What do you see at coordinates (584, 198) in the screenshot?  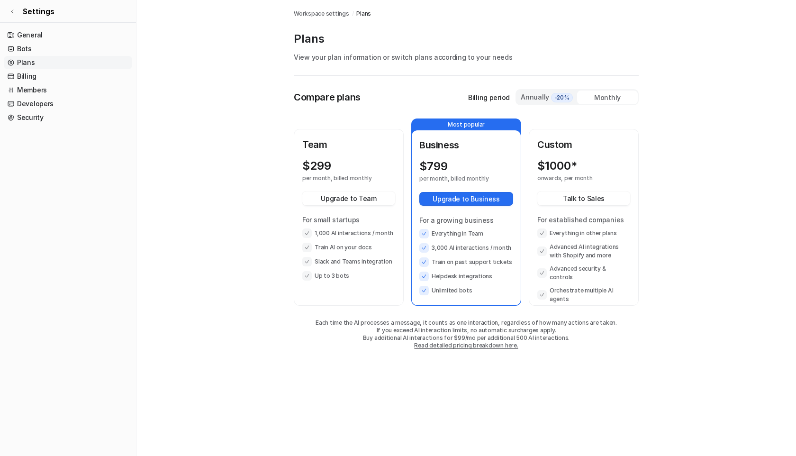 I see `button: Talk to Sales` at bounding box center [584, 198].